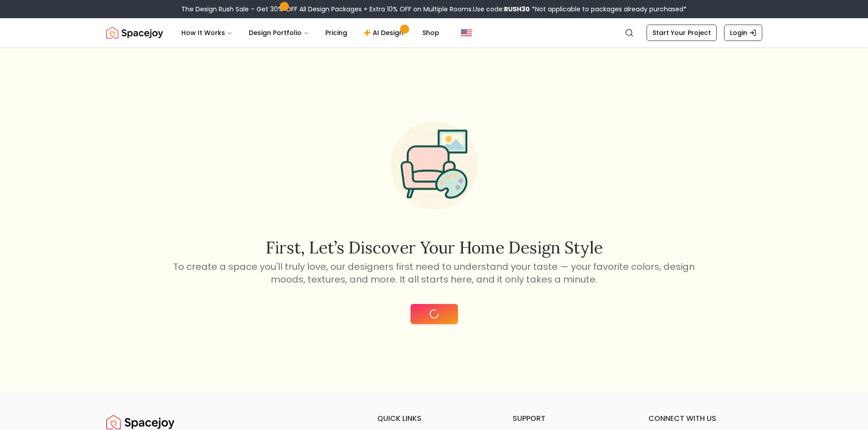 The height and width of the screenshot is (430, 868). What do you see at coordinates (501, 9) in the screenshot?
I see `span: Use code:` at bounding box center [501, 9].